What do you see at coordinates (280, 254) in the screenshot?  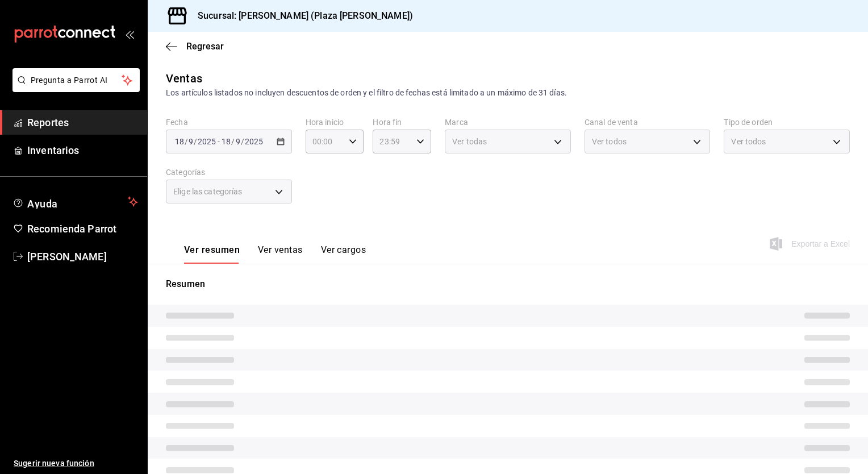 I see `button: Ver ventas` at bounding box center [280, 254].